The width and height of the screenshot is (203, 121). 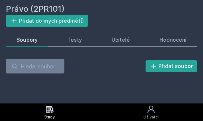 I want to click on a: Soubory, so click(x=27, y=40).